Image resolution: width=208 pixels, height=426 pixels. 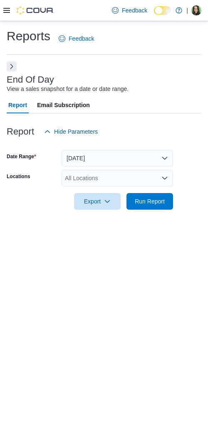 What do you see at coordinates (35, 10) in the screenshot?
I see `img: Cova` at bounding box center [35, 10].